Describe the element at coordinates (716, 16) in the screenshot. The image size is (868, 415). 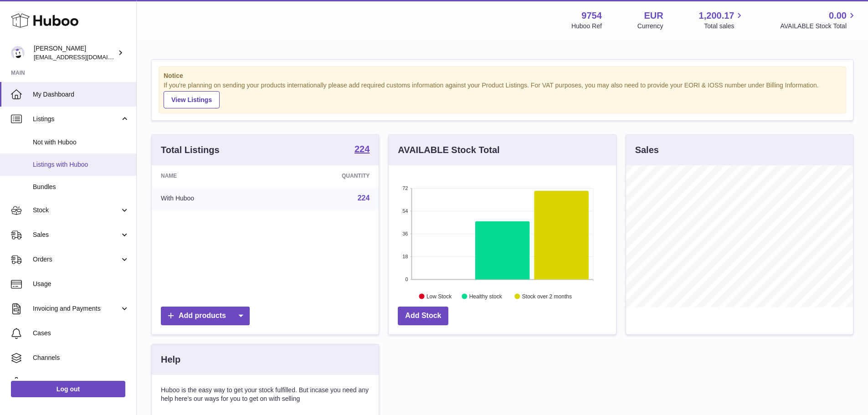
I see `span: 1,200.17` at that location.